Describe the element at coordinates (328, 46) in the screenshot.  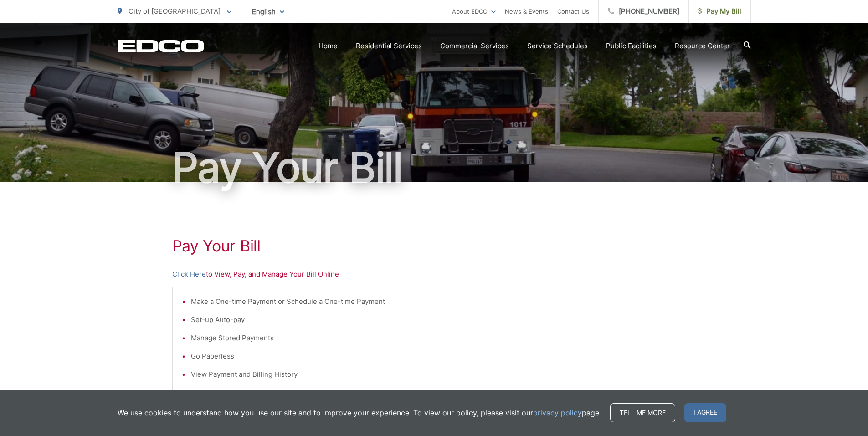
I see `a: Home` at that location.